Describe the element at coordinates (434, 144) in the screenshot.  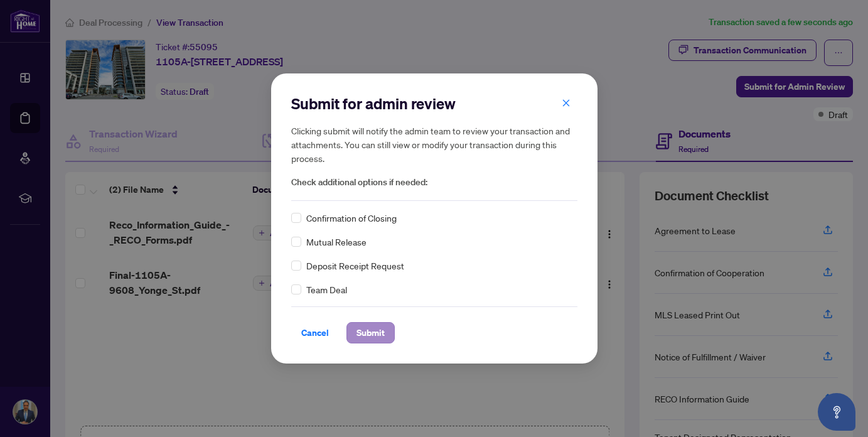
I see `h5: Clicking submit will notify the admin team to review your transaction and attachments. You can st...` at that location.